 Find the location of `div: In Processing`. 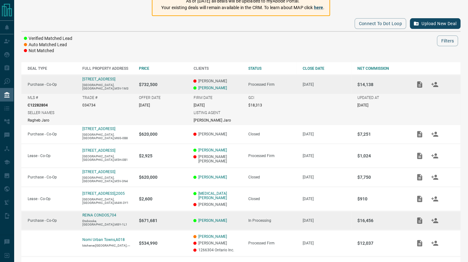

div: In Processing is located at coordinates (272, 220).